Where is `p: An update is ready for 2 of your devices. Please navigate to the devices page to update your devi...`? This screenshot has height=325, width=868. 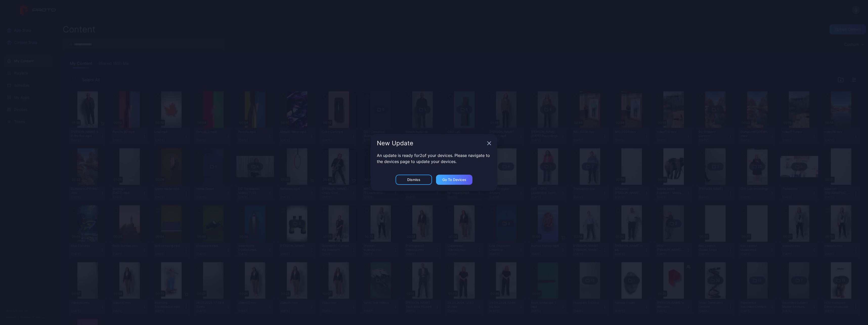 p: An update is ready for 2 of your devices. Please navigate to the devices page to update your devi... is located at coordinates (434, 158).